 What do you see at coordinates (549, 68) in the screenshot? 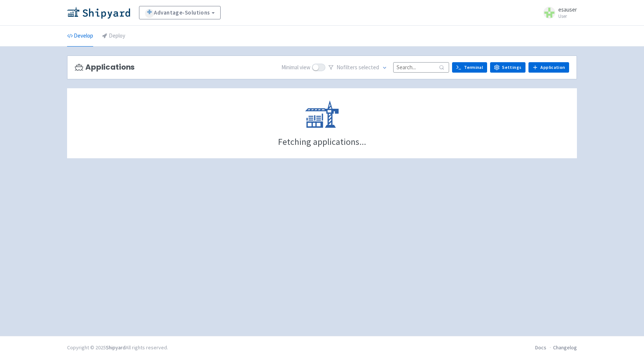
I see `a: Application` at bounding box center [549, 68].